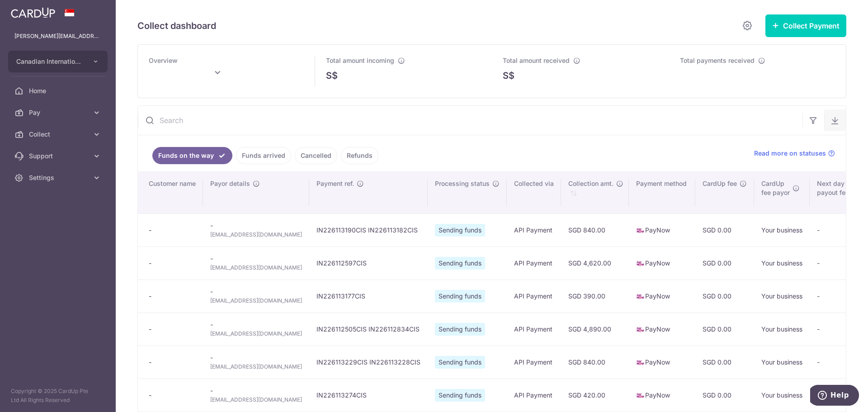  I want to click on span: Overview, so click(163, 60).